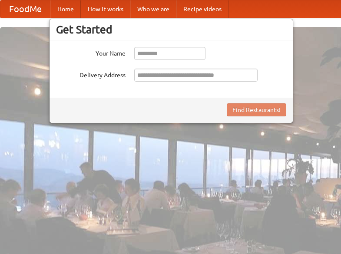 The height and width of the screenshot is (254, 341). Describe the element at coordinates (256, 110) in the screenshot. I see `button: Find Restaurants!` at that location.